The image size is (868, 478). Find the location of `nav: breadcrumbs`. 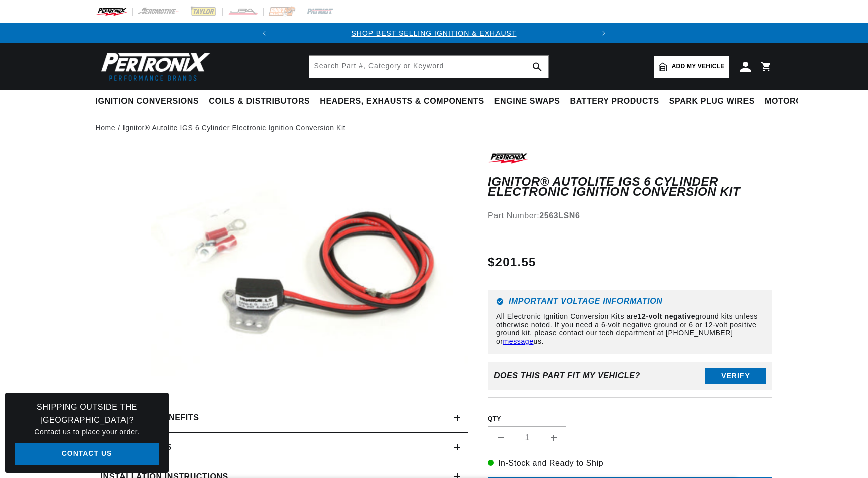

nav: breadcrumbs is located at coordinates (435, 127).